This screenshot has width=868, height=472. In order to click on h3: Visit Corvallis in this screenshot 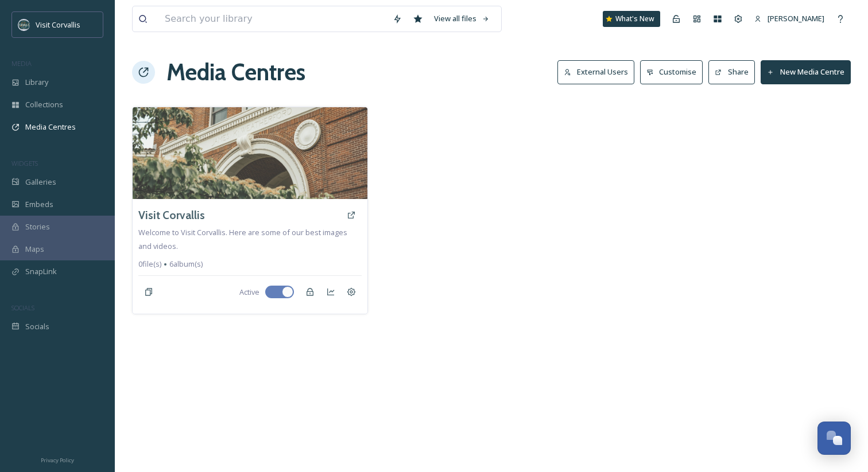, I will do `click(172, 215)`.